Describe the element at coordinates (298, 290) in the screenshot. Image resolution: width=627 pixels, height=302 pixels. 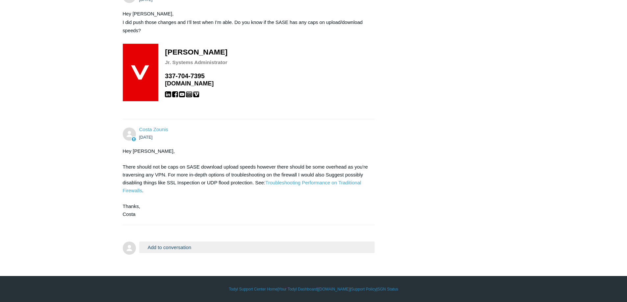
I see `a: Your Todyl Dashboard` at that location.